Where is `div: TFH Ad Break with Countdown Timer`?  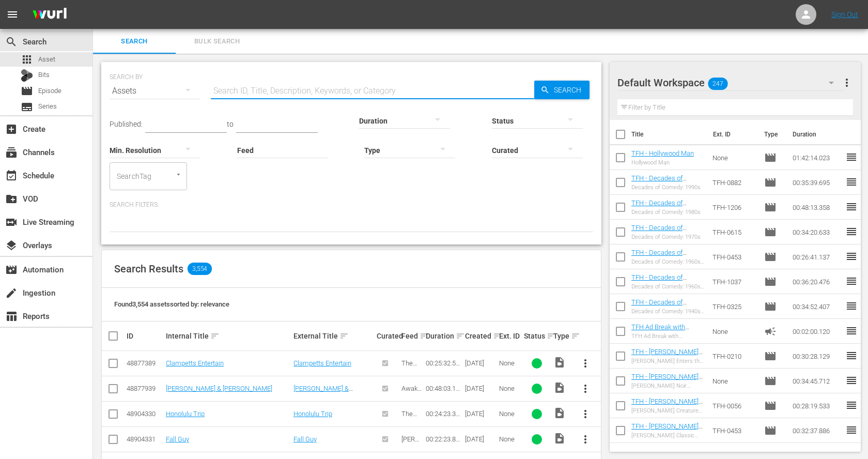
div: TFH Ad Break with Countdown Timer is located at coordinates (668, 336).